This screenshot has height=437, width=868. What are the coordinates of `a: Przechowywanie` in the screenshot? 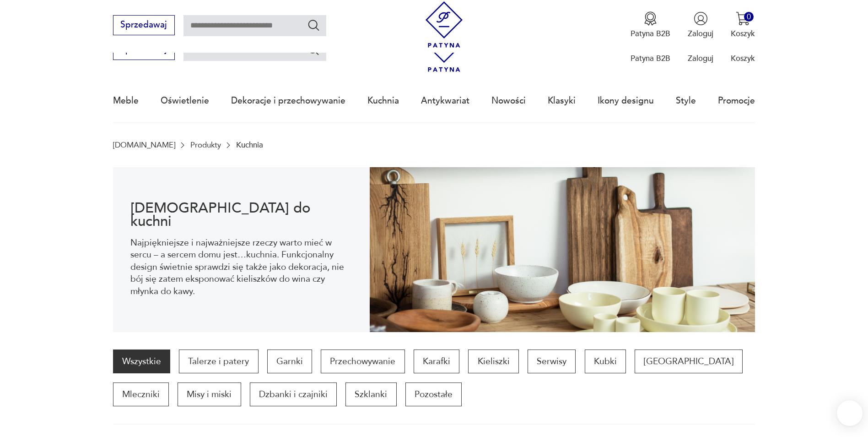 It's located at (362, 361).